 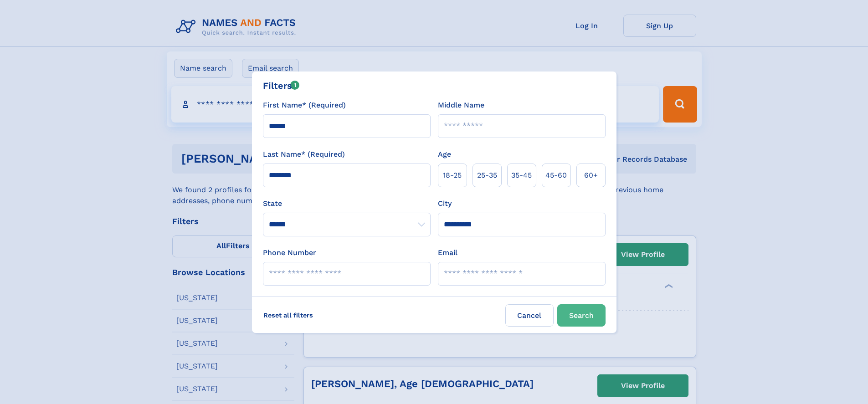 What do you see at coordinates (304, 106) in the screenshot?
I see `label: First Name* (Required)` at bounding box center [304, 106].